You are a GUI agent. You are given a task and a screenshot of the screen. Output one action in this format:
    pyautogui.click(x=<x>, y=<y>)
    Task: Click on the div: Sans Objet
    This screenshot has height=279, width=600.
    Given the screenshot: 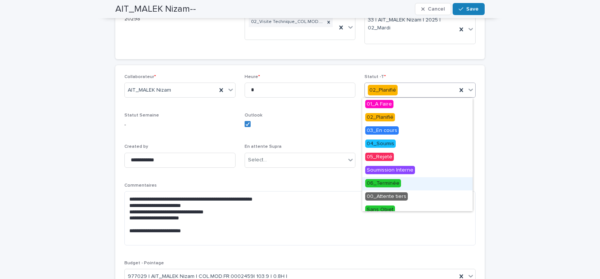 What is the action you would take?
    pyautogui.click(x=417, y=210)
    